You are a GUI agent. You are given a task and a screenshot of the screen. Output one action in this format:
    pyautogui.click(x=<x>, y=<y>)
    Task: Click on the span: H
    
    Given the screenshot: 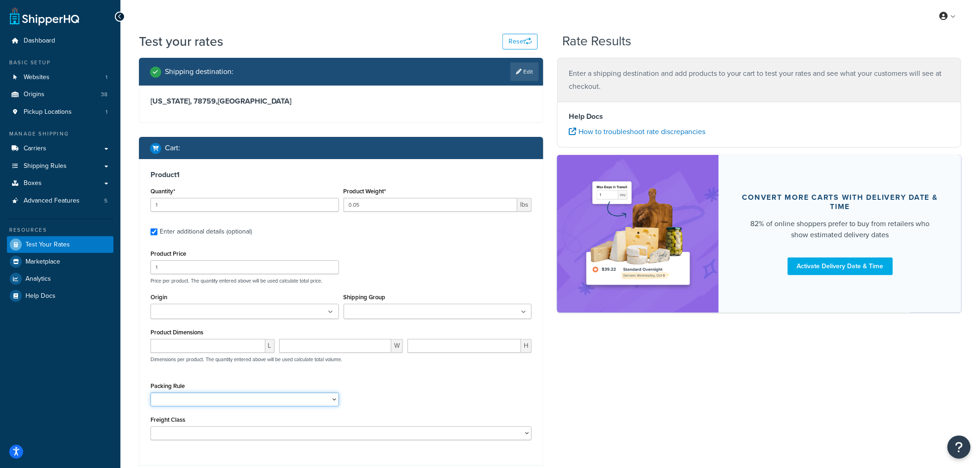 What is the action you would take?
    pyautogui.click(x=526, y=346)
    